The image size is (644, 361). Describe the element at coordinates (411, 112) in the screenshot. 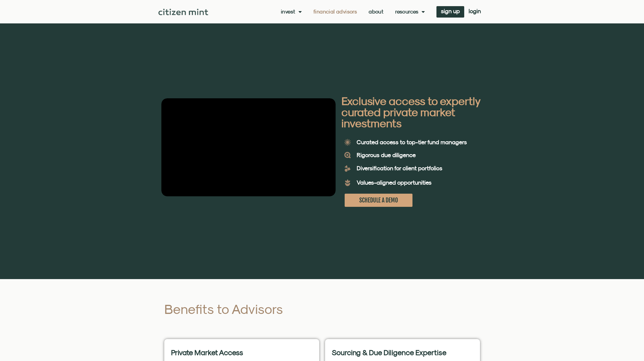

I see `b: Exclusive access to expertly curated private market investments` at that location.